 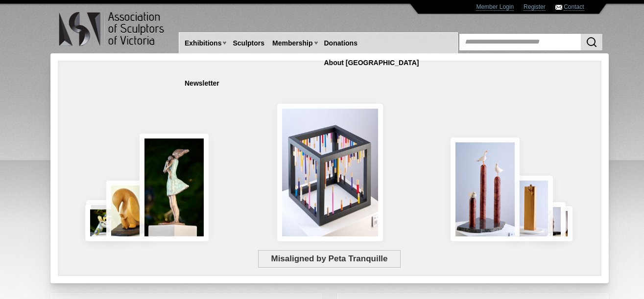 I want to click on a: Membership, so click(x=292, y=43).